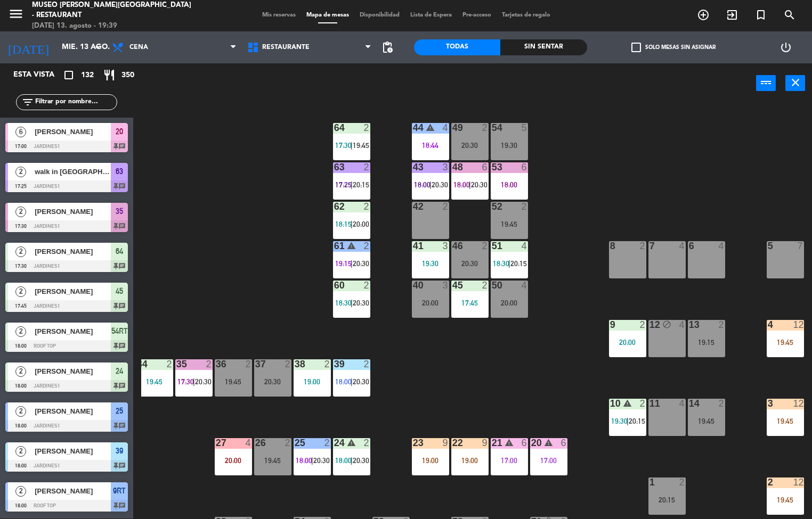 The image size is (812, 519). Describe the element at coordinates (343, 264) in the screenshot. I see `span: 19:15` at that location.